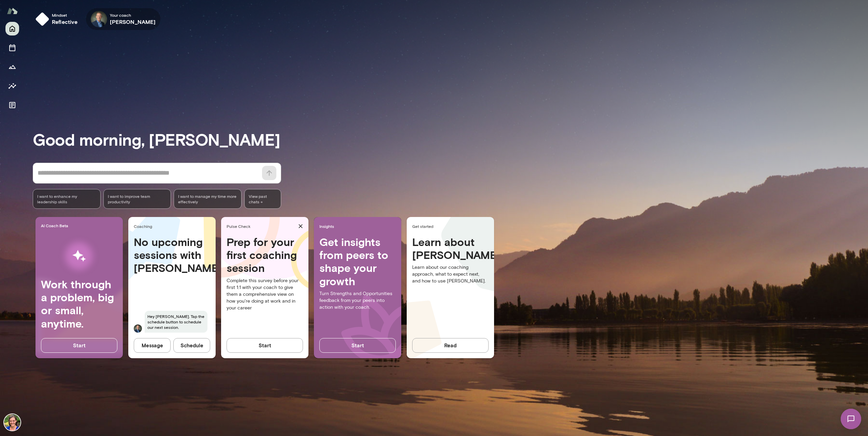 Image resolution: width=868 pixels, height=436 pixels. I want to click on button: Mindsetreflective, so click(58, 19).